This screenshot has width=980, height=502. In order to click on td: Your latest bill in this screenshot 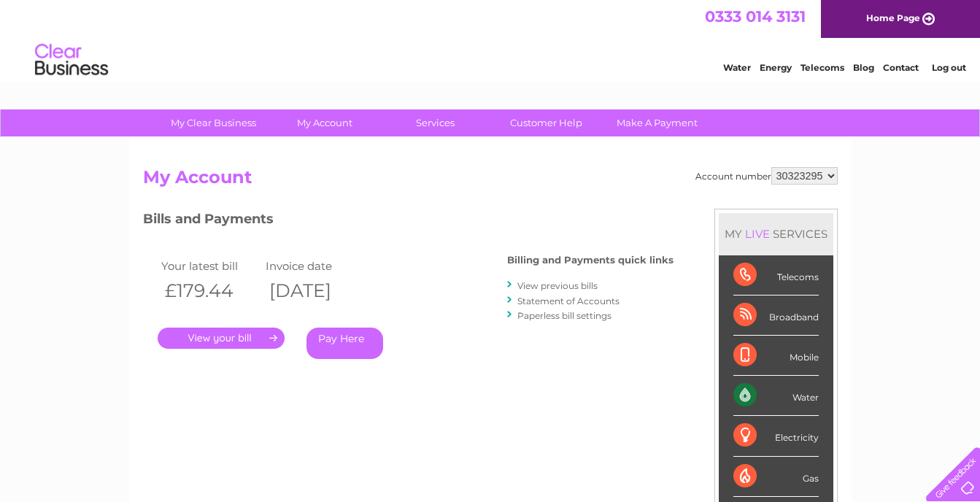, I will do `click(210, 265)`.